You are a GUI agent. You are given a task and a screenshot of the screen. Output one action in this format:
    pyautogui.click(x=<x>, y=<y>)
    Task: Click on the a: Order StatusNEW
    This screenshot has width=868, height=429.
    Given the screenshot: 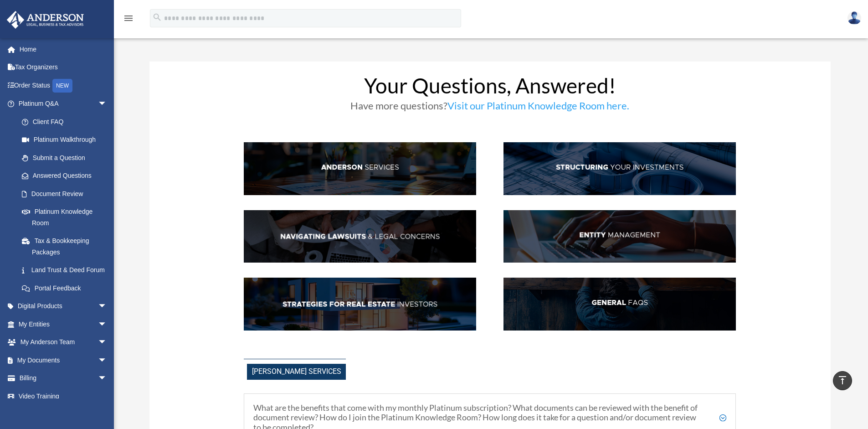 What is the action you would take?
    pyautogui.click(x=63, y=86)
    